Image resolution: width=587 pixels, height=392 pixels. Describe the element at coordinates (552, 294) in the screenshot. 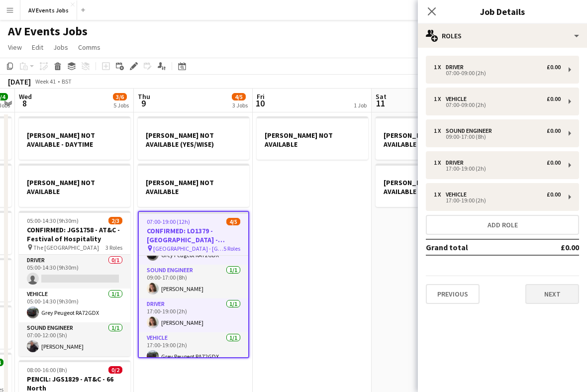

I see `button: Next` at that location.